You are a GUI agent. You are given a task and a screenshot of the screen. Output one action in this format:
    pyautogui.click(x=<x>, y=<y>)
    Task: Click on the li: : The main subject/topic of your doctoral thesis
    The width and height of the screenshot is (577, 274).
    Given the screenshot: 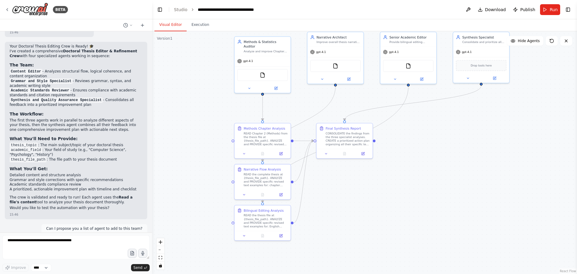 What is the action you would take?
    pyautogui.click(x=76, y=145)
    